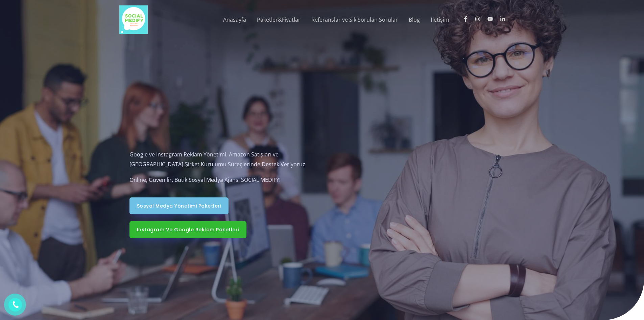 The image size is (644, 320). Describe the element at coordinates (355, 20) in the screenshot. I see `a: Referanslar ve Sık Sorulan Sorular` at that location.